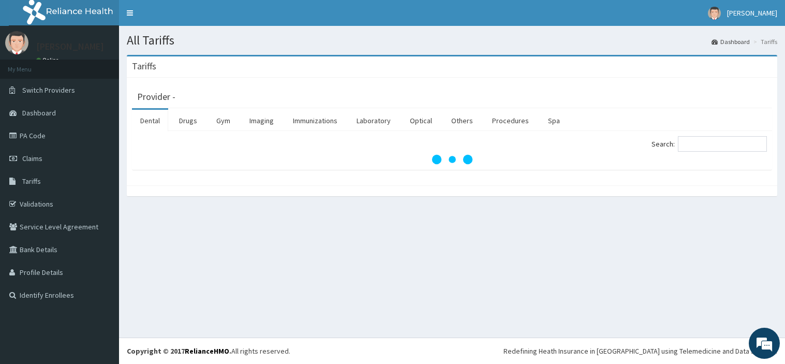 The image size is (785, 364). What do you see at coordinates (179, 351) in the screenshot?
I see `strong: Copyright © 2017 .` at bounding box center [179, 351].